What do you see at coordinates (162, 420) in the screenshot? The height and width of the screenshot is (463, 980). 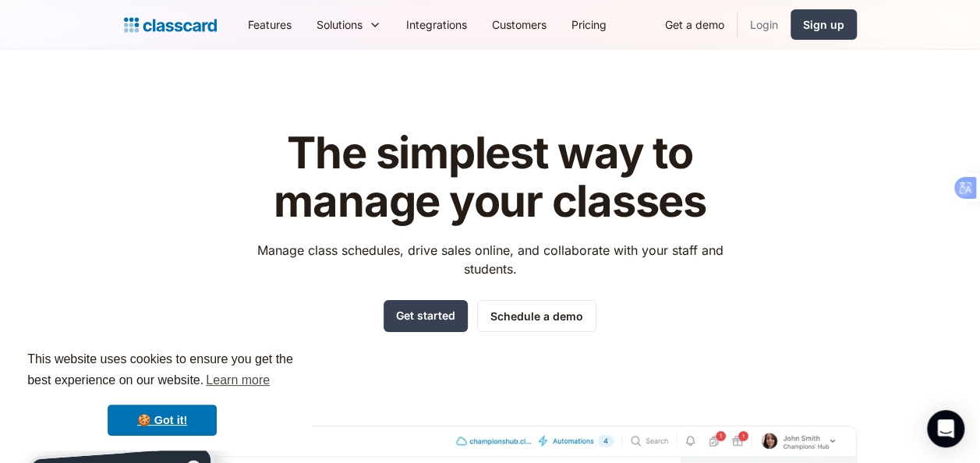 I see `a: dismiss cookie message` at bounding box center [162, 420].